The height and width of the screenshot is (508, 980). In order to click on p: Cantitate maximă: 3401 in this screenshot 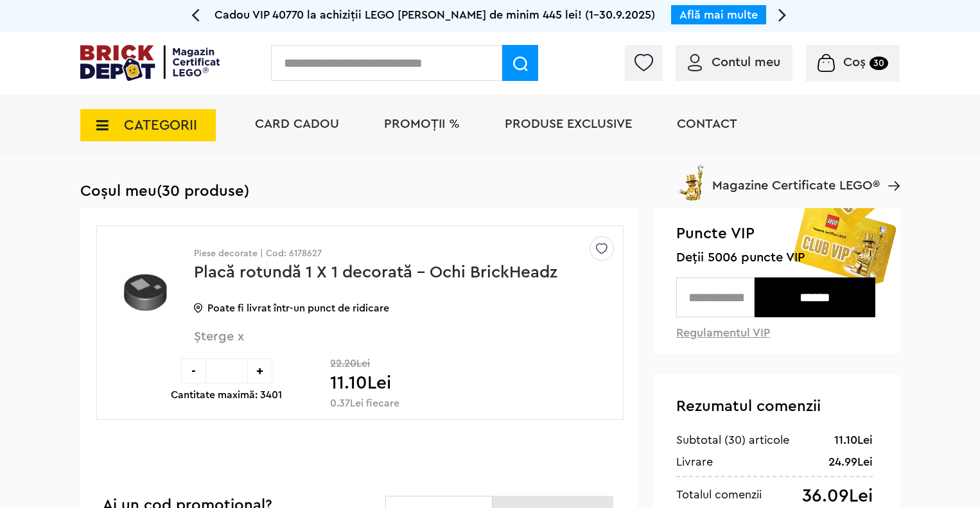, I will do `click(226, 395)`.